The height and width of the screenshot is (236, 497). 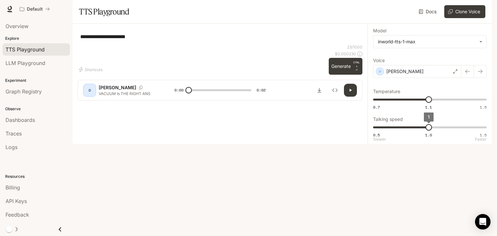 I want to click on span: 1.1, so click(x=428, y=107).